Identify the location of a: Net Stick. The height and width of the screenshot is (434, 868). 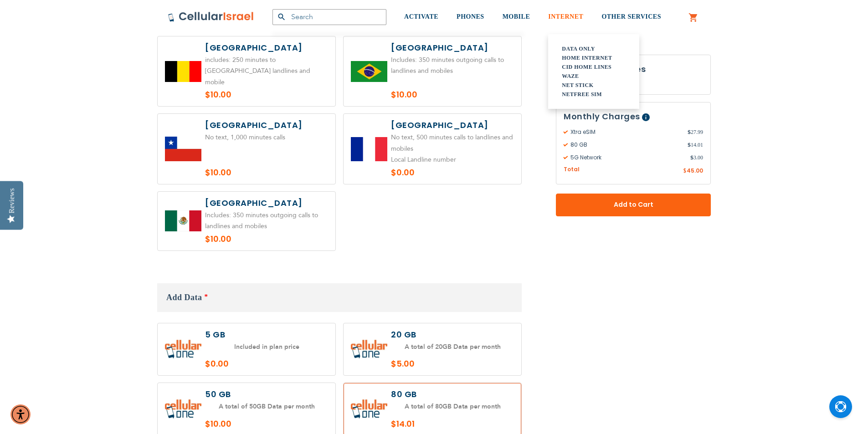
(594, 85).